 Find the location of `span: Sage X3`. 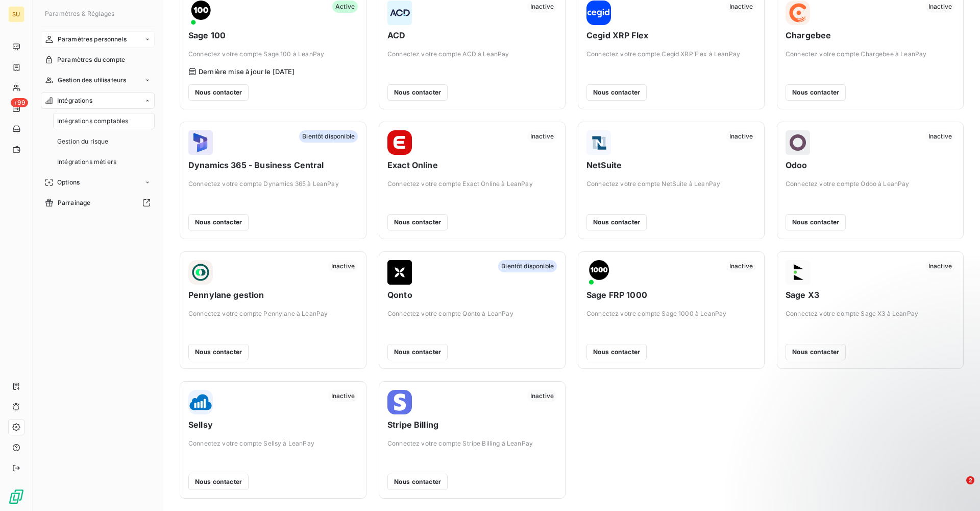

span: Sage X3 is located at coordinates (870, 295).